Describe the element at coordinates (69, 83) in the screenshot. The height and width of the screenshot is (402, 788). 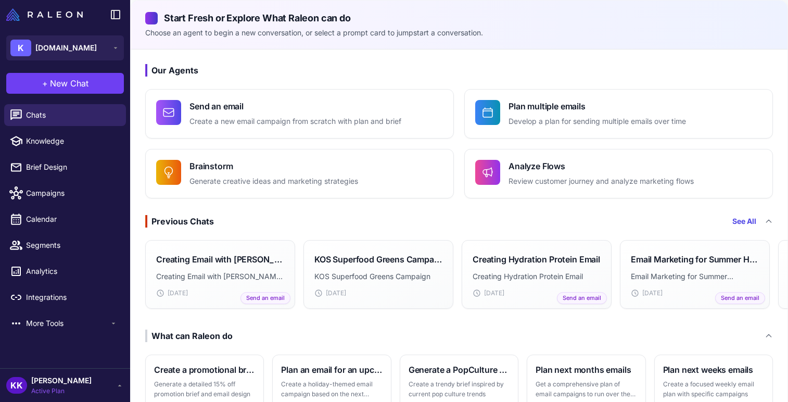
I see `span: New Chat` at that location.